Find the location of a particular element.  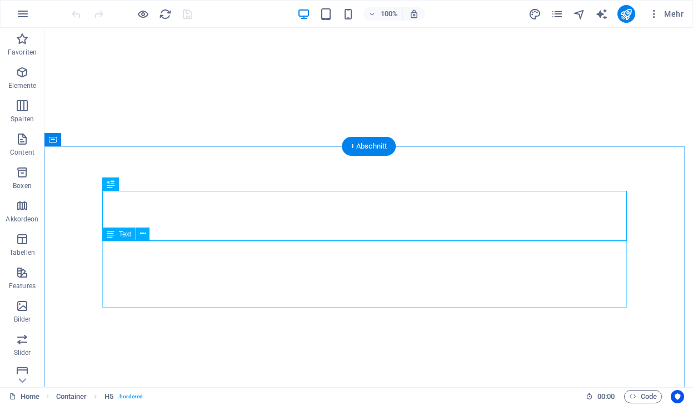

p: Features is located at coordinates (22, 286).